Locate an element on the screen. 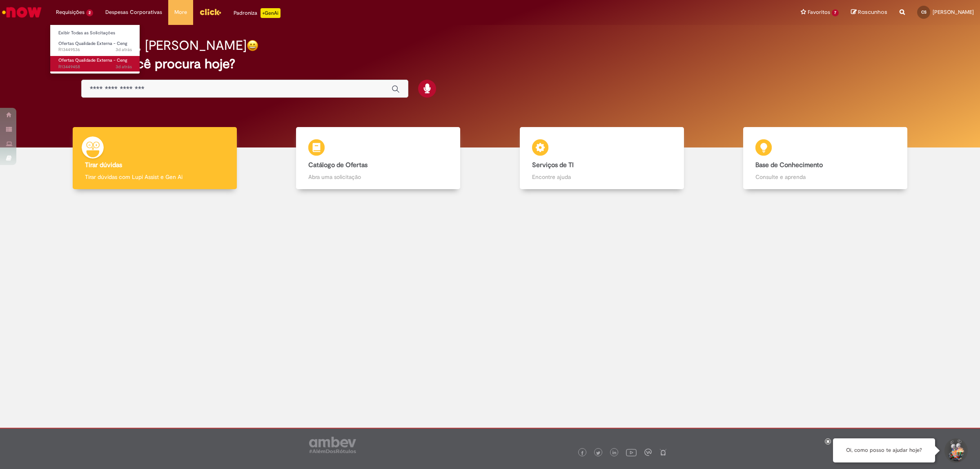  b: Serviços de TI is located at coordinates (553, 165).